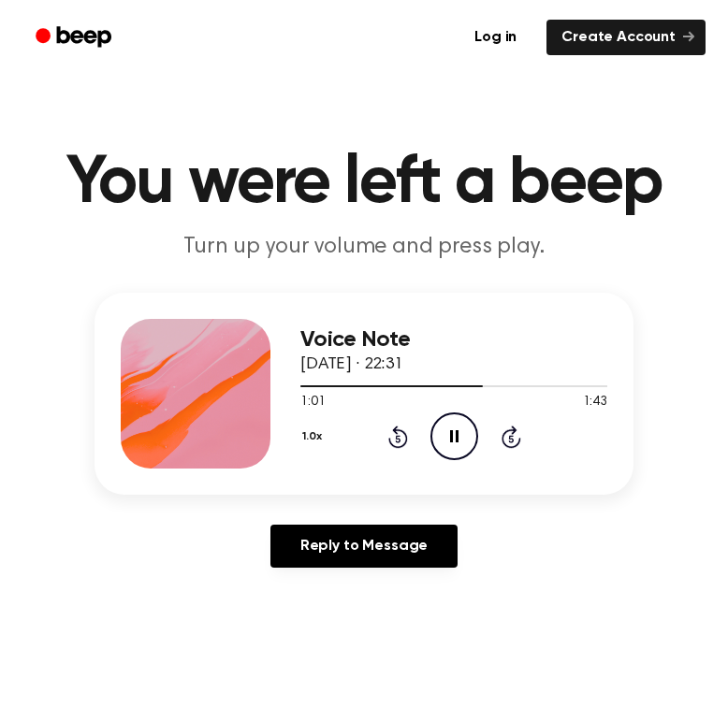 This screenshot has width=728, height=707. I want to click on span: 1:43, so click(595, 402).